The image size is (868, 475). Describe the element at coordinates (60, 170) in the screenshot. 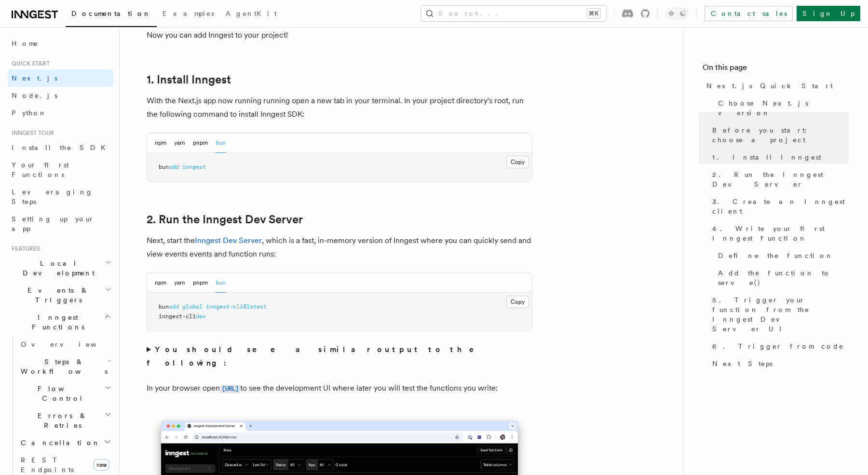

I see `a: Your first Functions` at that location.